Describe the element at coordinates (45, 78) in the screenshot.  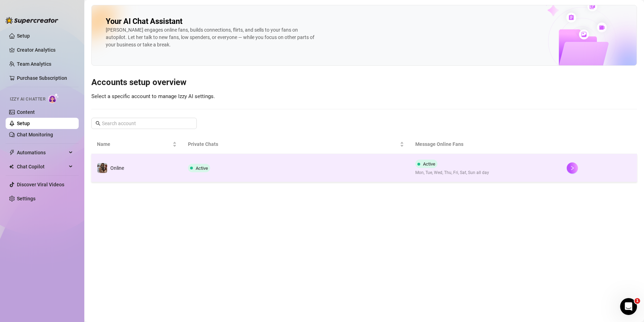
I see `a: Purchase Subscription` at that location.